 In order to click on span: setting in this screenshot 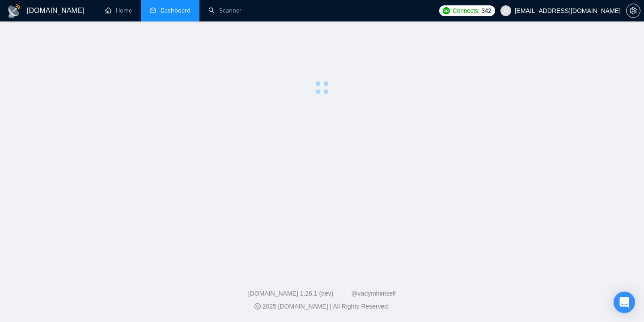, I will do `click(633, 11)`.